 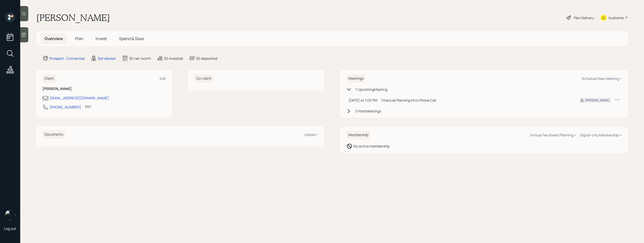 What do you see at coordinates (54, 39) in the screenshot?
I see `span: Overview` at bounding box center [54, 39].